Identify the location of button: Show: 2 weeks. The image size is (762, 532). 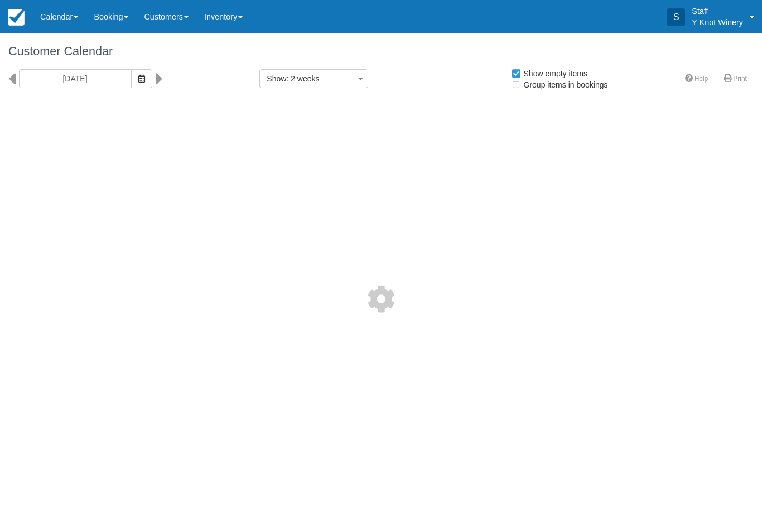
(314, 79).